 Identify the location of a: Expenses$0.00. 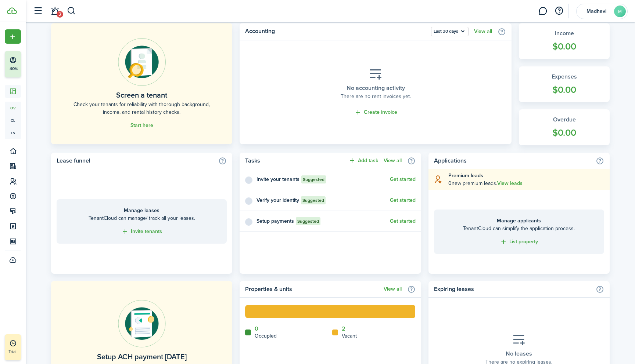
(564, 84).